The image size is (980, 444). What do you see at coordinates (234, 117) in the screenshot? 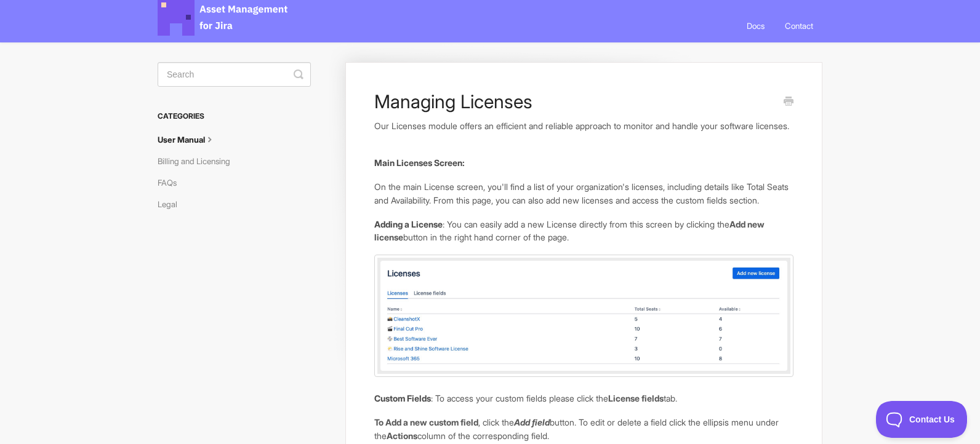
I see `h3: Categories` at bounding box center [234, 117].